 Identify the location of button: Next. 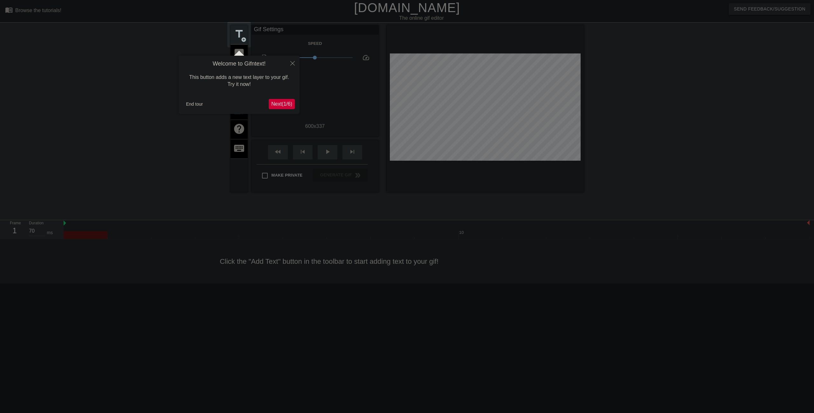
(282, 104).